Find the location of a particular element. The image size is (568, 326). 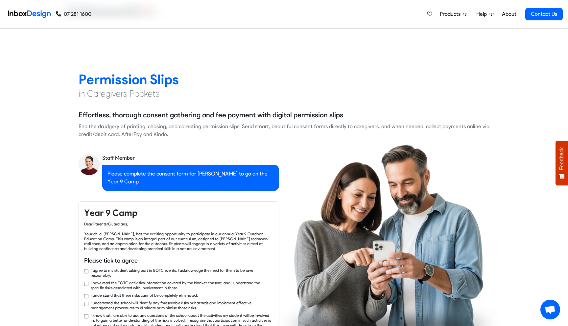

div: Staff Member is located at coordinates (191, 158).